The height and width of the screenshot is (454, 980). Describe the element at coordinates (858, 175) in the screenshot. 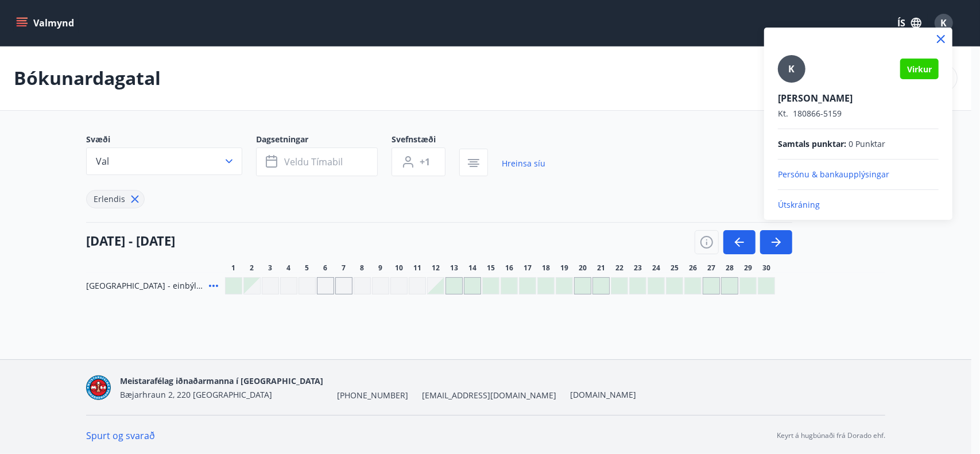

I see `p: Persónu & bankaupplýsingar` at that location.